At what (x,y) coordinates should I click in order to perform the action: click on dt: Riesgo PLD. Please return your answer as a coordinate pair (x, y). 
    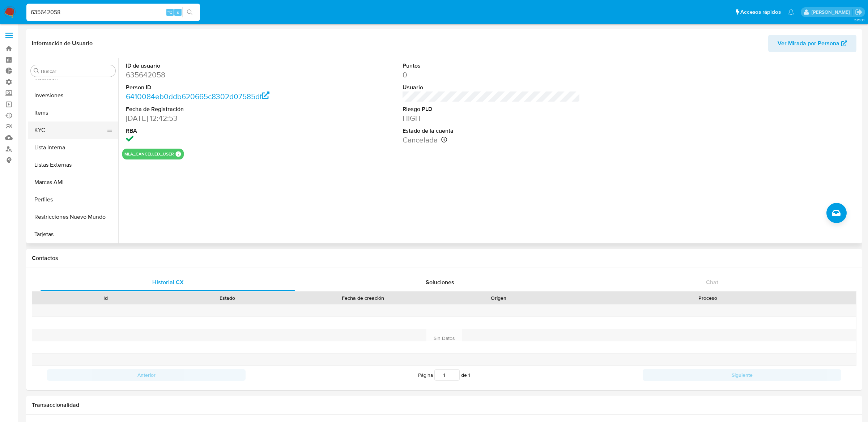
    Looking at the image, I should click on (491, 109).